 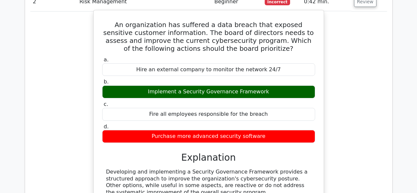 I want to click on div: Fire all employees responsible for the breach, so click(x=209, y=114).